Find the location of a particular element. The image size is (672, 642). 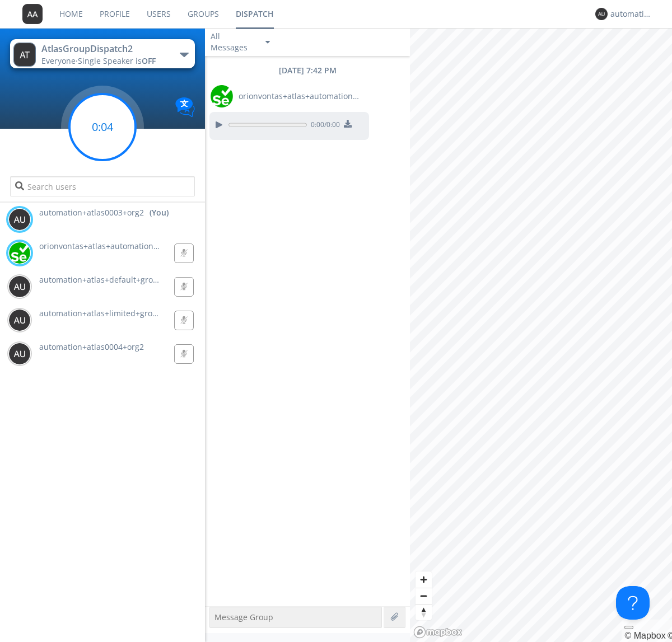

span: automation+atlas+limited+groups+org2 is located at coordinates (113, 313).